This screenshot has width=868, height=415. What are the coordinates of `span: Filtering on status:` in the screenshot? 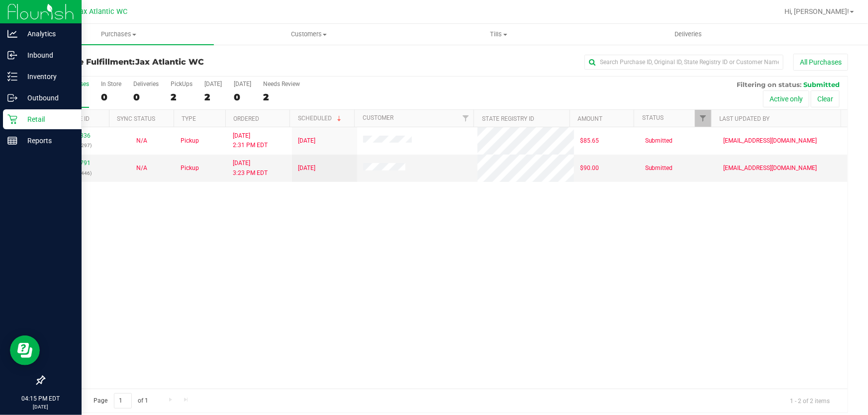 It's located at (769, 85).